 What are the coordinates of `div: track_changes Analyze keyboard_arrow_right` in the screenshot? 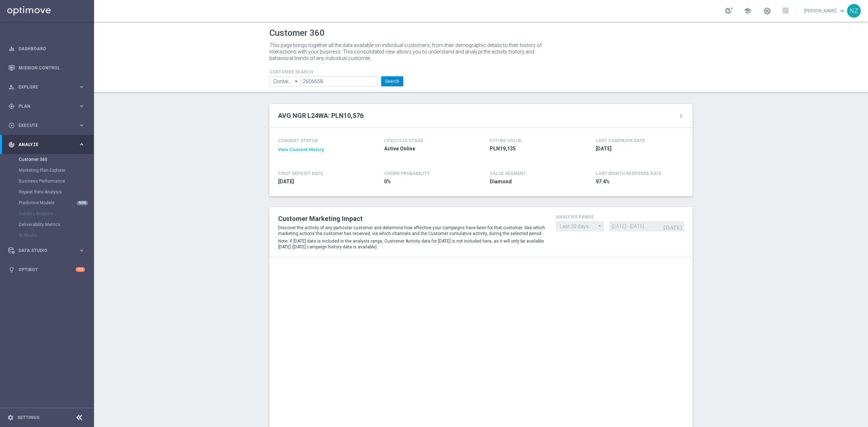 It's located at (46, 145).